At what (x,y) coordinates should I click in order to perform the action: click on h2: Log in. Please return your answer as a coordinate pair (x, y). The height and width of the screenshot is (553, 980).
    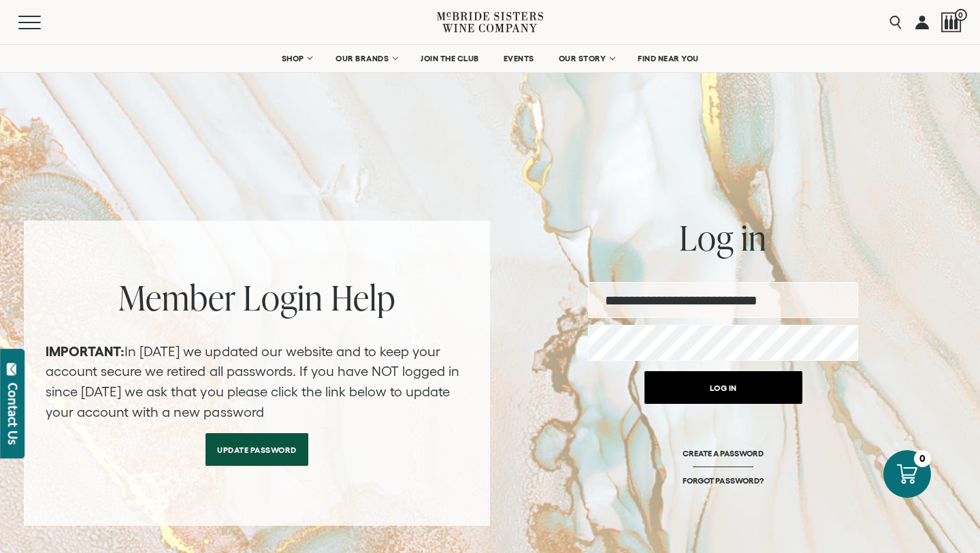
    Looking at the image, I should click on (722, 238).